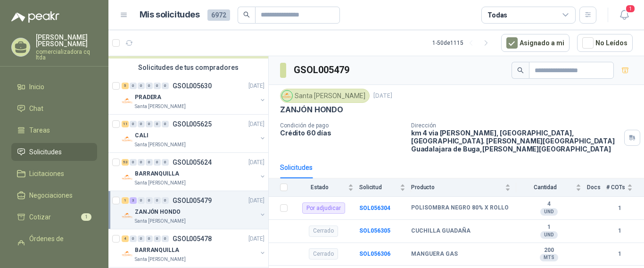 This screenshot has width=644, height=268. I want to click on b: POLISOMBRA NEGRO 80% X ROLLO, so click(460, 208).